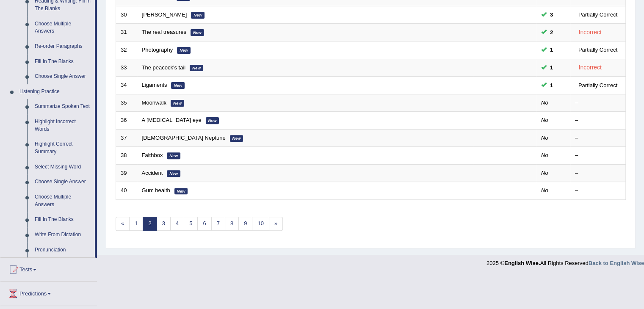  I want to click on a: Select Missing Word, so click(63, 167).